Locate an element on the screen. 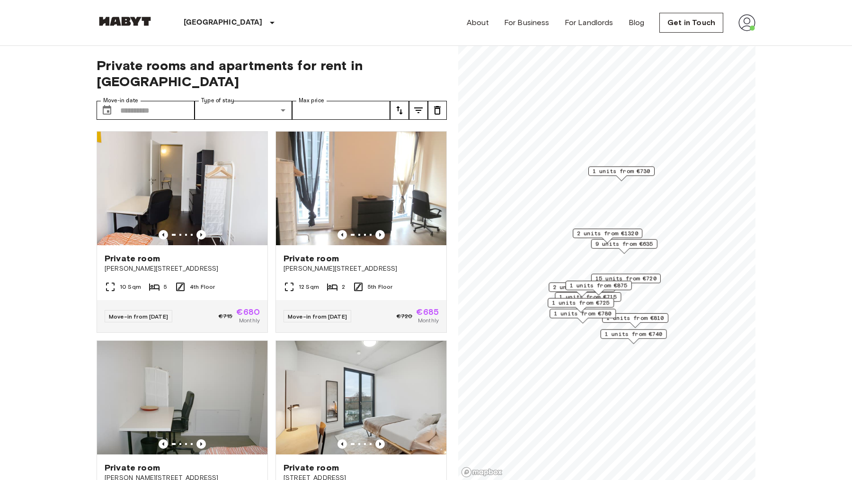 The height and width of the screenshot is (480, 852). span: 2 units from €865 is located at coordinates (582, 287).